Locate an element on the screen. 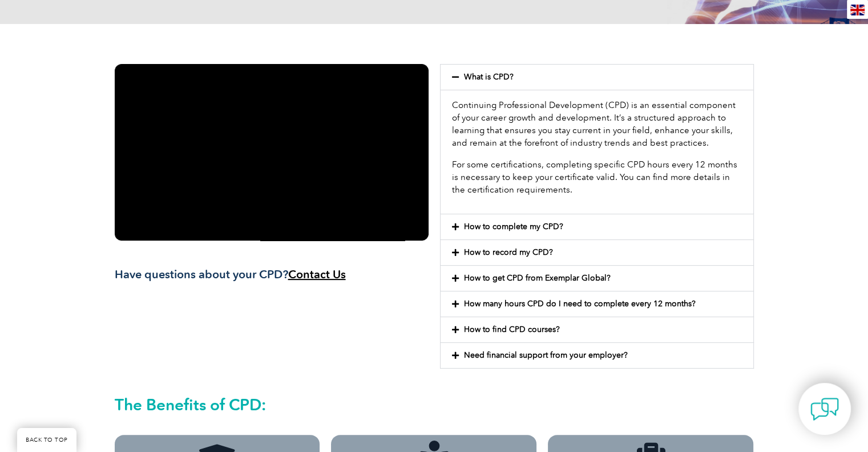  div: How many hours CPD do I need to complete every 12 months? is located at coordinates (597, 304).